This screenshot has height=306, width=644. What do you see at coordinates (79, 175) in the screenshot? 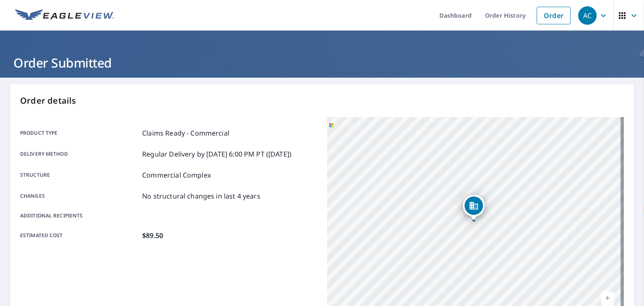
I see `p: Structure` at bounding box center [79, 175].